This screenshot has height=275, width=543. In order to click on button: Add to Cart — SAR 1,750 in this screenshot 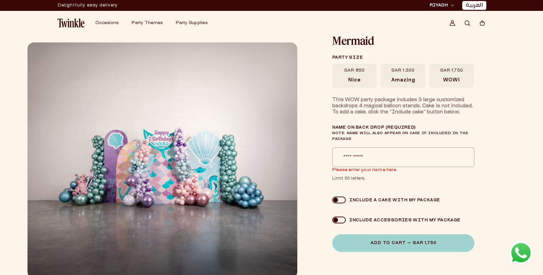, I will do `click(403, 243)`.